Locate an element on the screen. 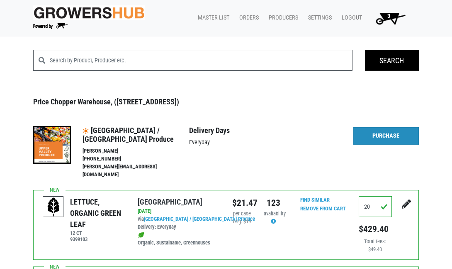  input: Remove From Cart is located at coordinates (323, 208).